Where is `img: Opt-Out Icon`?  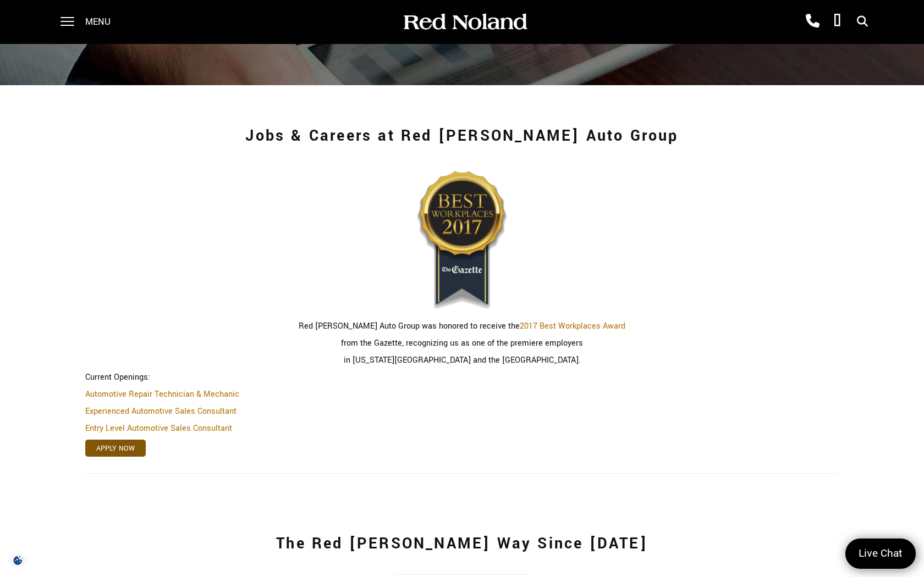
img: Opt-Out Icon is located at coordinates (19, 560).